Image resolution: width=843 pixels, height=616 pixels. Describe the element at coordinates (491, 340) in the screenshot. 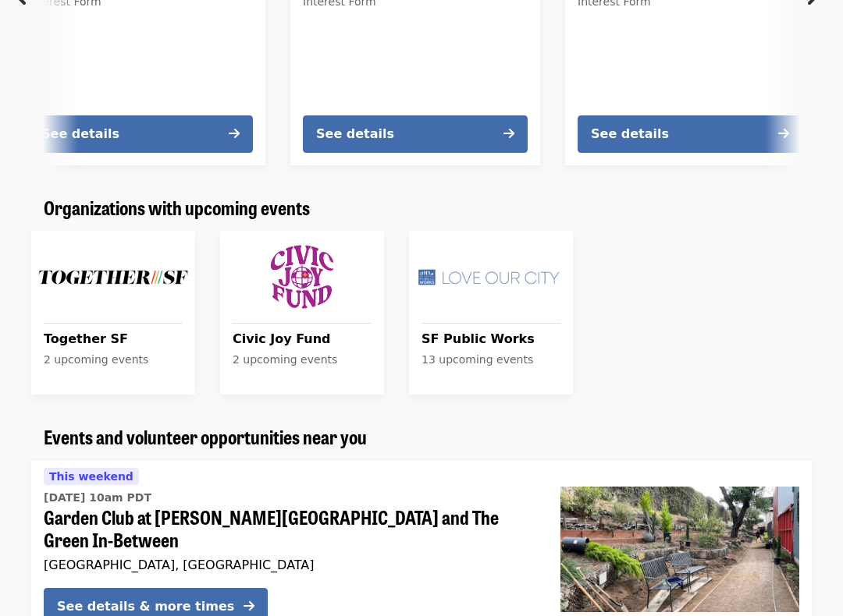

I see `span: SF Public Works` at that location.